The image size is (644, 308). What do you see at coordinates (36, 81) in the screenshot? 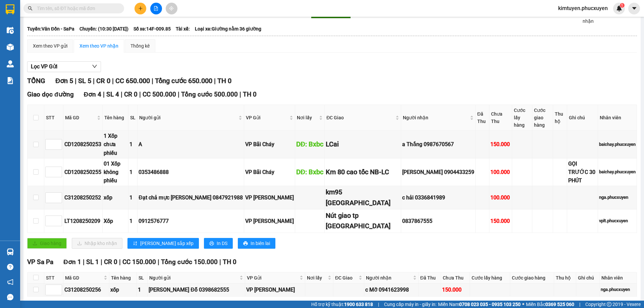
I see `span: TỔNG` at bounding box center [36, 81].